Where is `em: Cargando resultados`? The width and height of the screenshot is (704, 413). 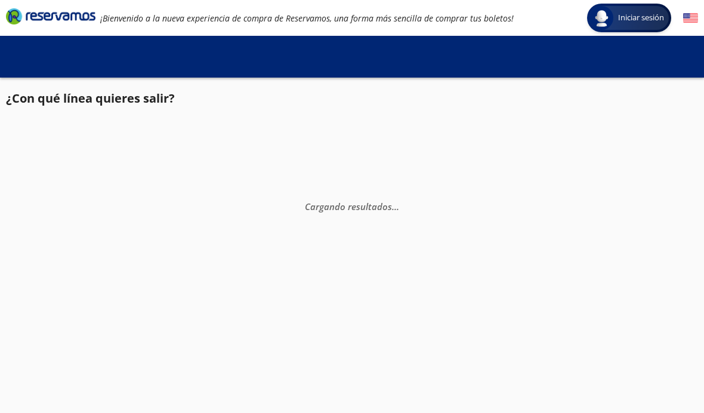
em: Cargando resultados is located at coordinates (352, 207).